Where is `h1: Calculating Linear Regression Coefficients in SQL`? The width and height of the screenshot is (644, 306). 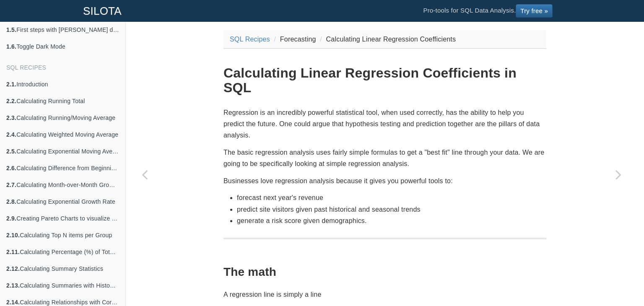
h1: Calculating Linear Regression Coefficients in SQL is located at coordinates (385, 81).